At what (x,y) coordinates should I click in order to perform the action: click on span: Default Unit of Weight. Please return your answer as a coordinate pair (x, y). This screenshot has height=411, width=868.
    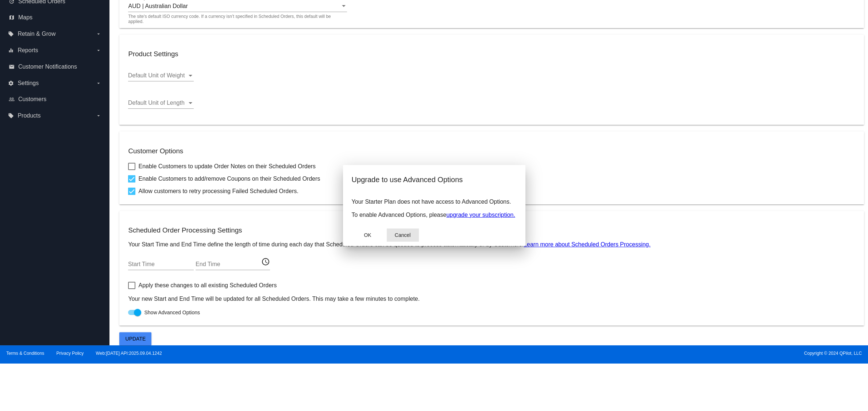
    Looking at the image, I should click on (156, 76).